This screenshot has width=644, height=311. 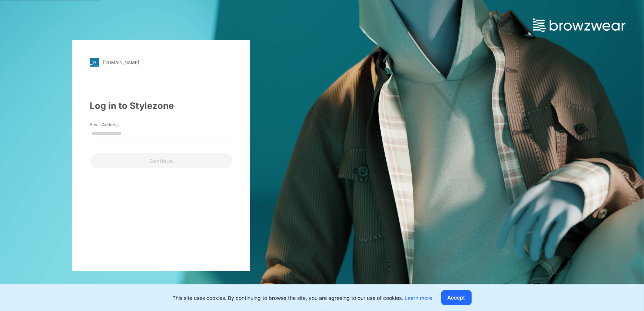 I want to click on button: Accept, so click(x=456, y=298).